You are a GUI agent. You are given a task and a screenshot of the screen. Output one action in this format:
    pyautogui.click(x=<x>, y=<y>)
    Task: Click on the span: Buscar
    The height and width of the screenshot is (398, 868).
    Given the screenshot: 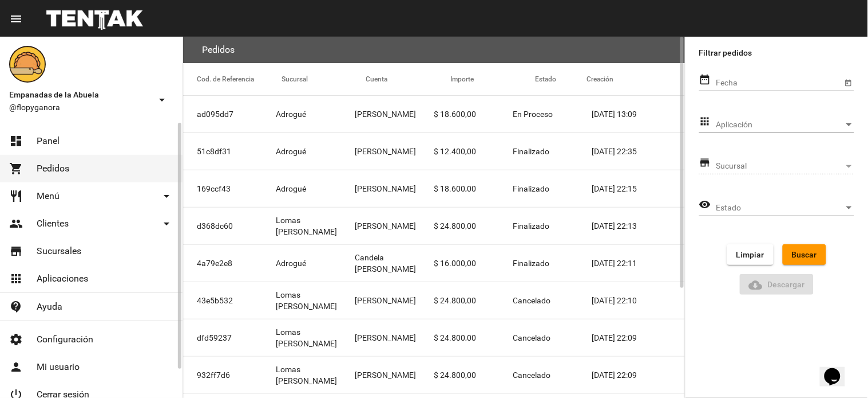 What is the action you would take?
    pyautogui.click(x=805, y=255)
    